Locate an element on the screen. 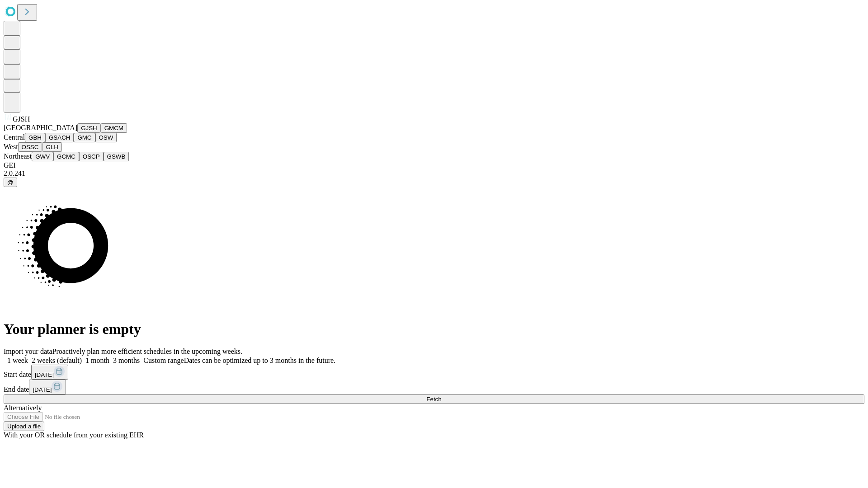 The height and width of the screenshot is (488, 868). div: End date is located at coordinates (434, 387).